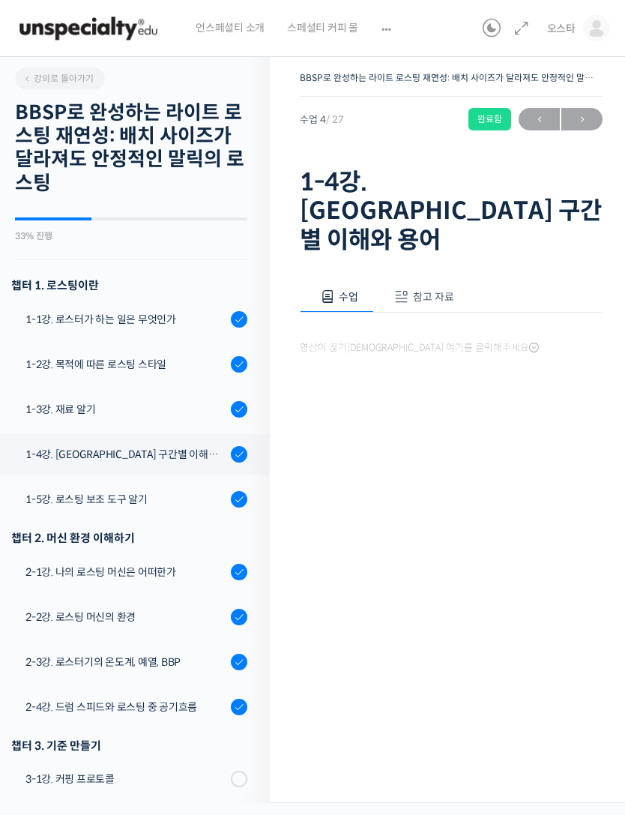 This screenshot has width=625, height=815. What do you see at coordinates (126, 662) in the screenshot?
I see `div: 2-3강. 로스터기의 온도계, 예열, BBP` at bounding box center [126, 662].